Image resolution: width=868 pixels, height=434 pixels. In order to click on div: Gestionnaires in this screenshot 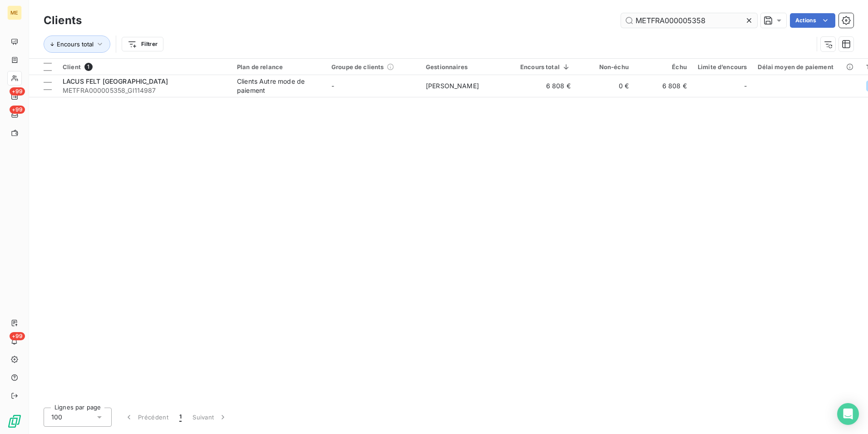, I will do `click(467, 66)`.